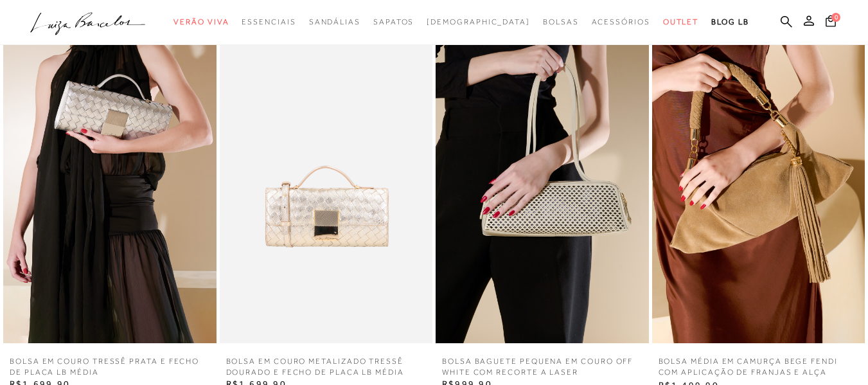 This screenshot has height=385, width=868. I want to click on span: Sandálias, so click(335, 22).